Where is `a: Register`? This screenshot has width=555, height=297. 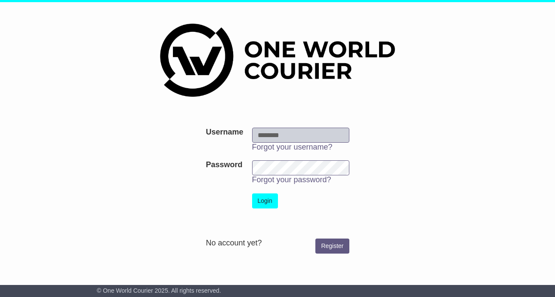 a: Register is located at coordinates (332, 246).